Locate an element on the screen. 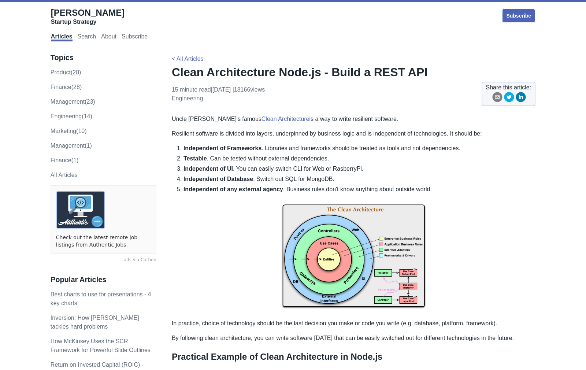 This screenshot has width=586, height=370. a: management(23) is located at coordinates (73, 101).